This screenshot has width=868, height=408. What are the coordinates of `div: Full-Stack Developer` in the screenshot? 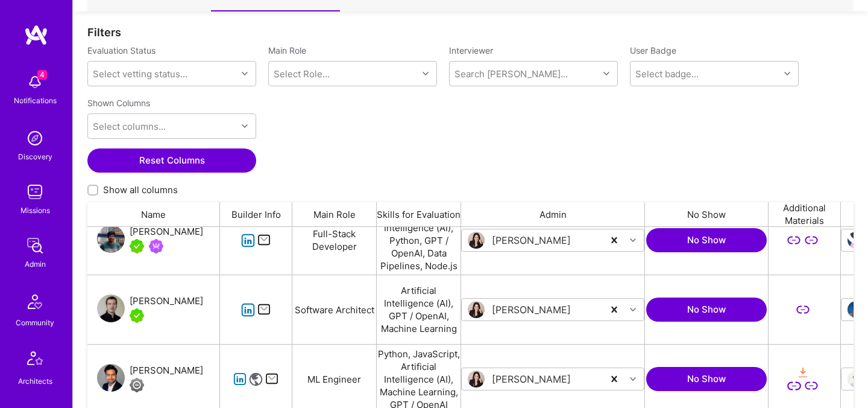 It's located at (335, 240).